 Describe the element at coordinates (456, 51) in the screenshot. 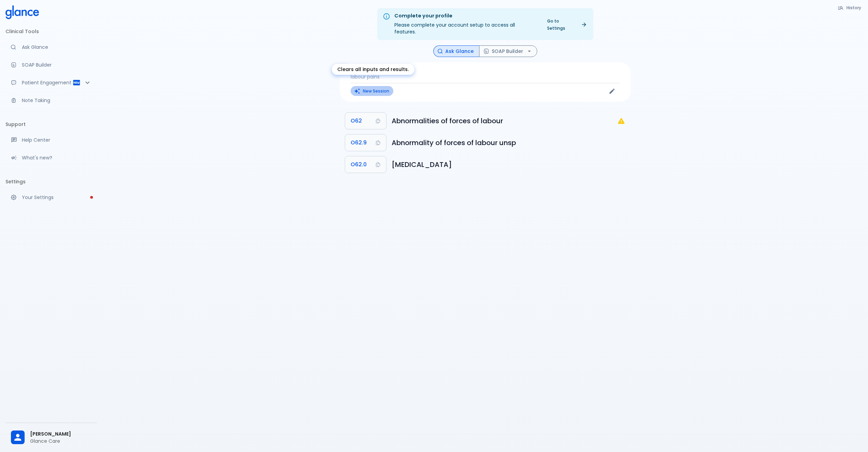

I see `button: Ask Glance` at that location.